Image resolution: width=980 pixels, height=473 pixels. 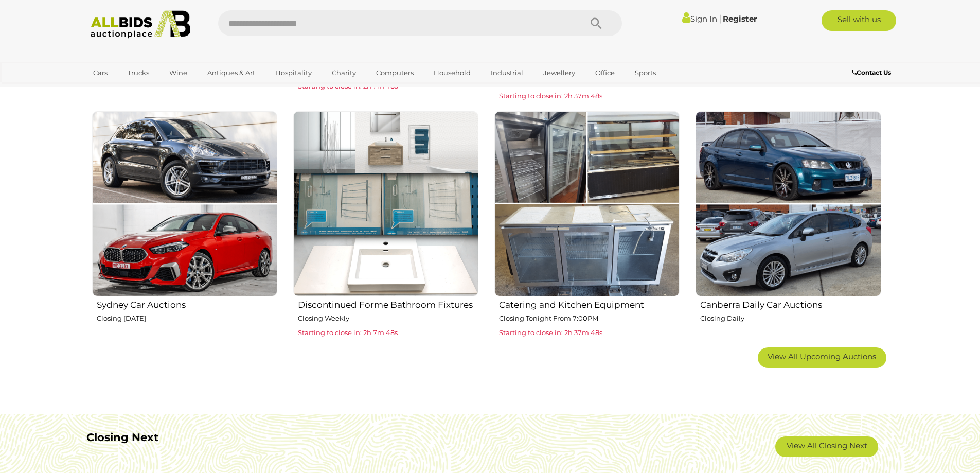 I want to click on a: Sports, so click(x=646, y=73).